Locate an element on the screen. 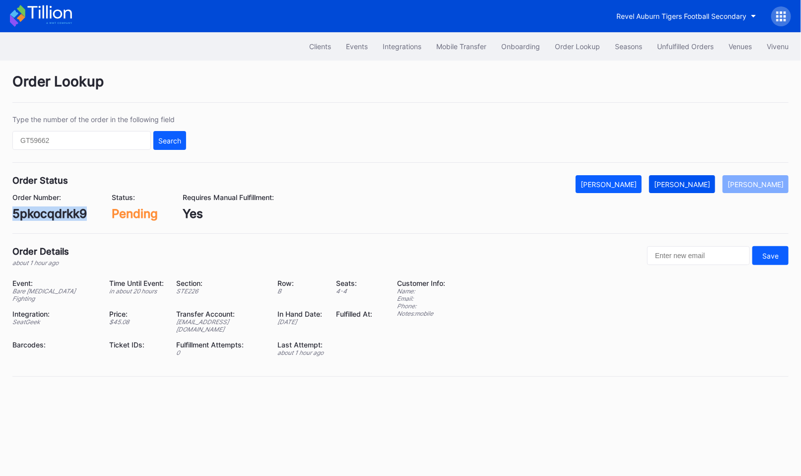 This screenshot has width=801, height=476. button: Seasons is located at coordinates (629, 46).